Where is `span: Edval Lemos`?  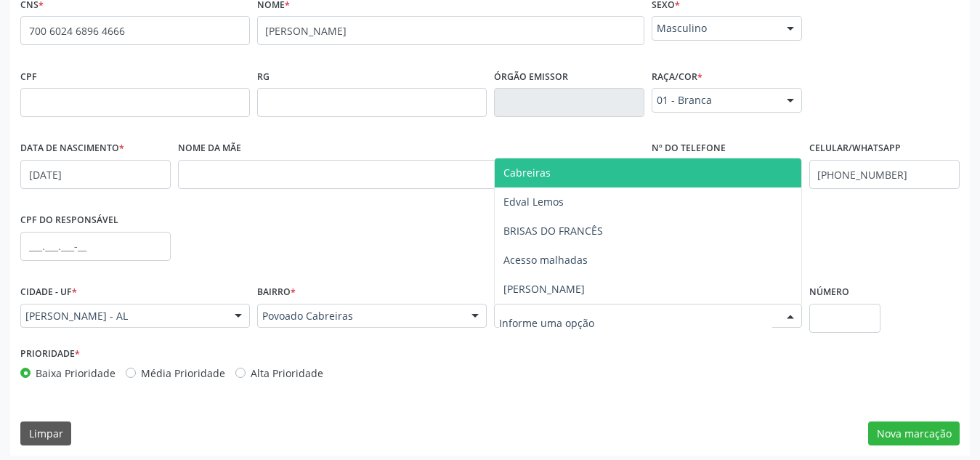 span: Edval Lemos is located at coordinates (533, 201).